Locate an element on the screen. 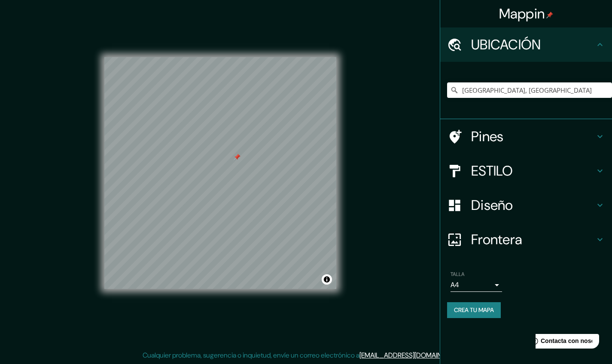 The height and width of the screenshot is (364, 612). canvas: MAPA is located at coordinates (221, 173).